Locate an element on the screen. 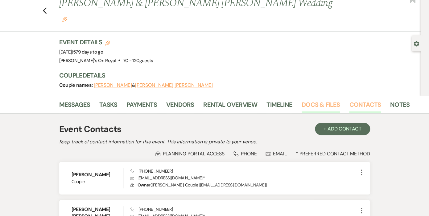 This screenshot has width=429, height=216. h3: Event Details is located at coordinates (106, 42).